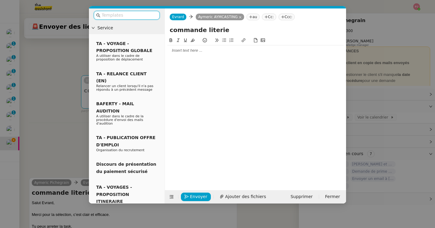 The width and height of the screenshot is (435, 228). I want to click on span: Supprimer, so click(301, 197).